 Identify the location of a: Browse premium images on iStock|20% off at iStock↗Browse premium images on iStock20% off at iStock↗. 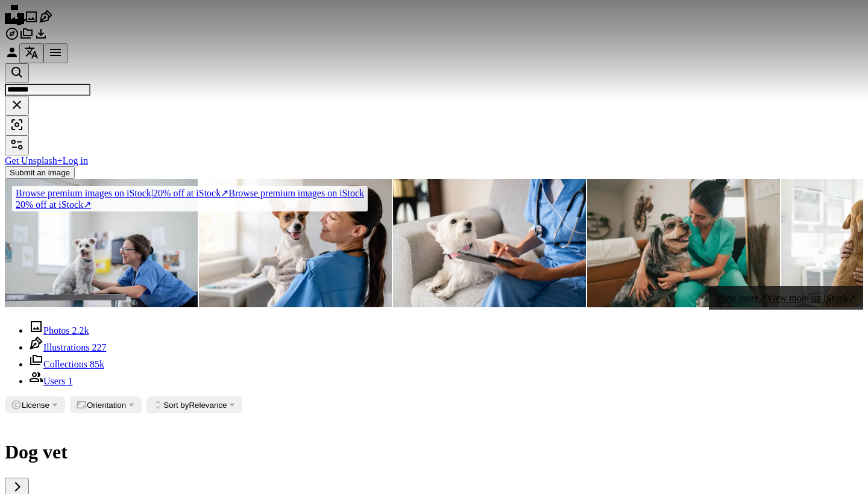
(190, 199).